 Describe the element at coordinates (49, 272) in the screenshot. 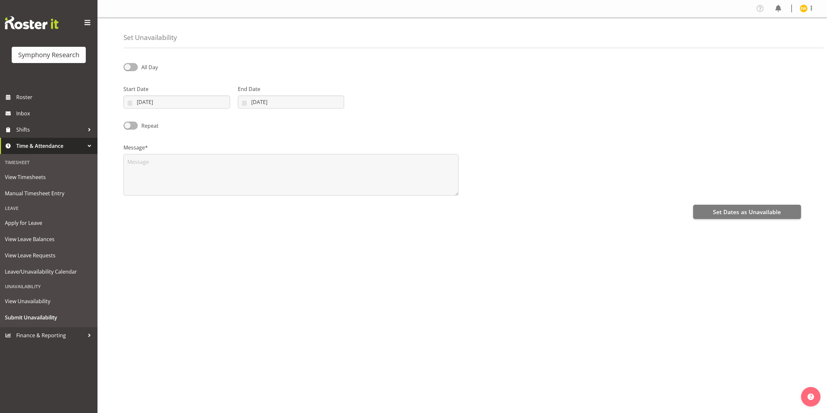

I see `span: Leave/Unavailability Calendar` at that location.